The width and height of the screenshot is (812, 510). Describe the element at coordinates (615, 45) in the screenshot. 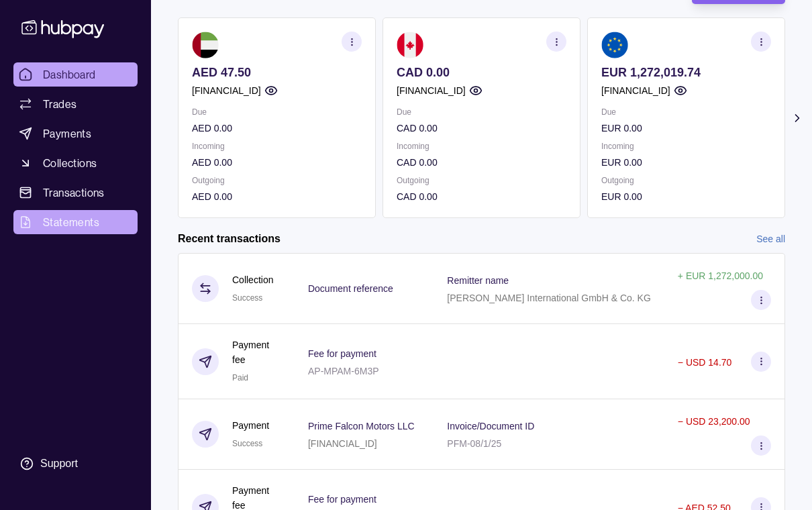

I see `img: eu` at that location.